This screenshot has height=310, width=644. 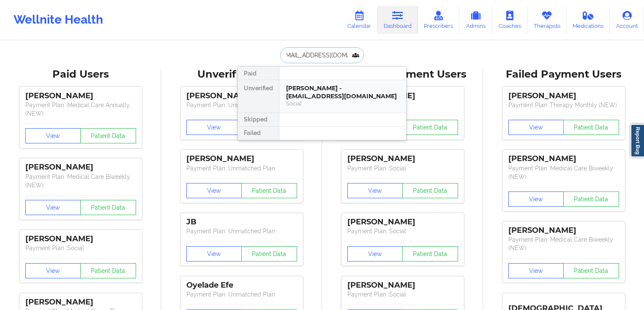 I want to click on div: Oyelade Efe, so click(x=242, y=285).